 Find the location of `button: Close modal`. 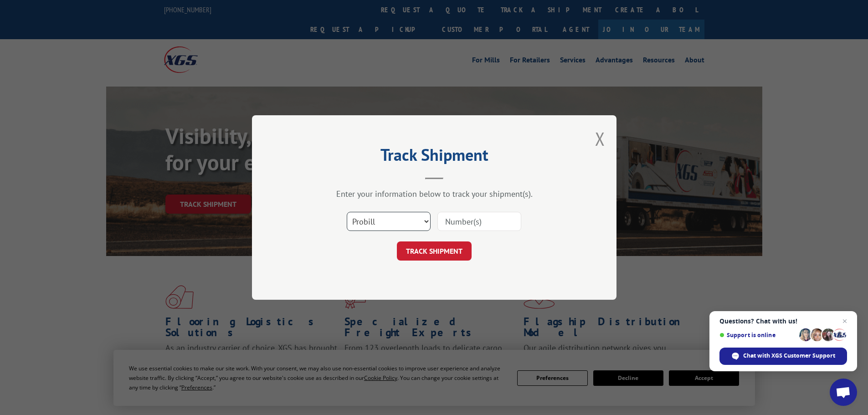

button: Close modal is located at coordinates (600, 139).